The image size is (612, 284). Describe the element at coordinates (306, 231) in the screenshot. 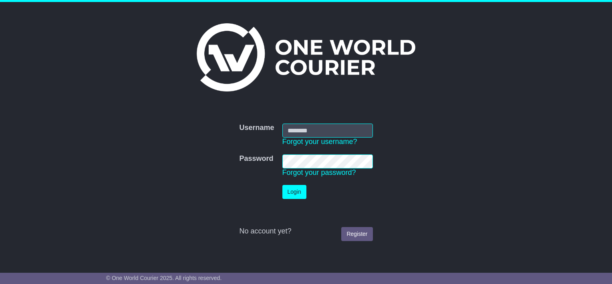

I see `div: No account yet?` at that location.